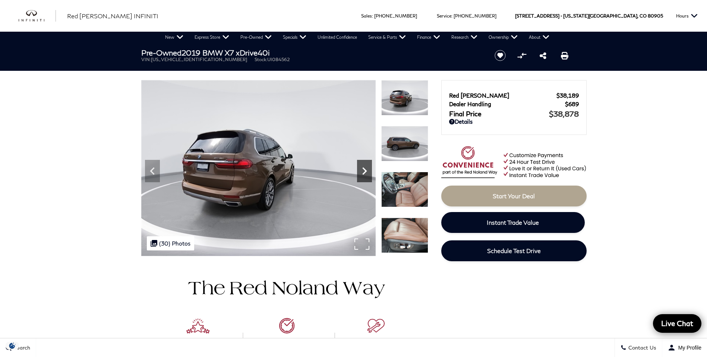 This screenshot has height=357, width=707. I want to click on span: Stock:, so click(261, 59).